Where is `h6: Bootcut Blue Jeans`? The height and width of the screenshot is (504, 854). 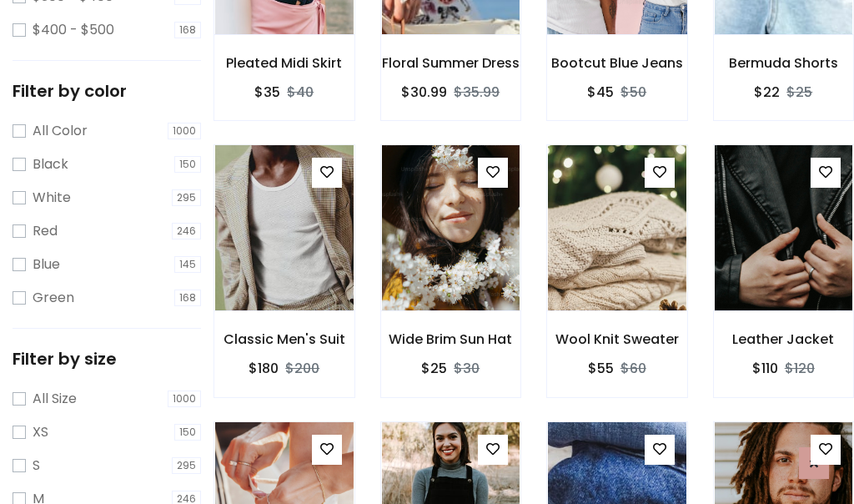
h6: Bootcut Blue Jeans is located at coordinates (617, 63).